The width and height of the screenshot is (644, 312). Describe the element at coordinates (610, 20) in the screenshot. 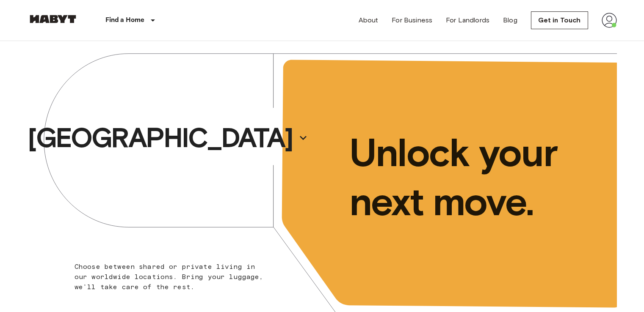

I see `img: avatar` at that location.